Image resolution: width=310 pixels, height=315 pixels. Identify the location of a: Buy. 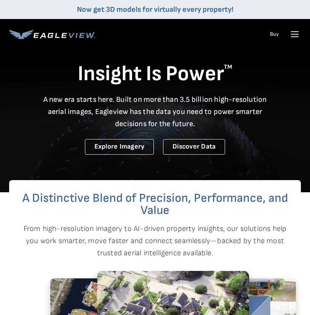
(274, 34).